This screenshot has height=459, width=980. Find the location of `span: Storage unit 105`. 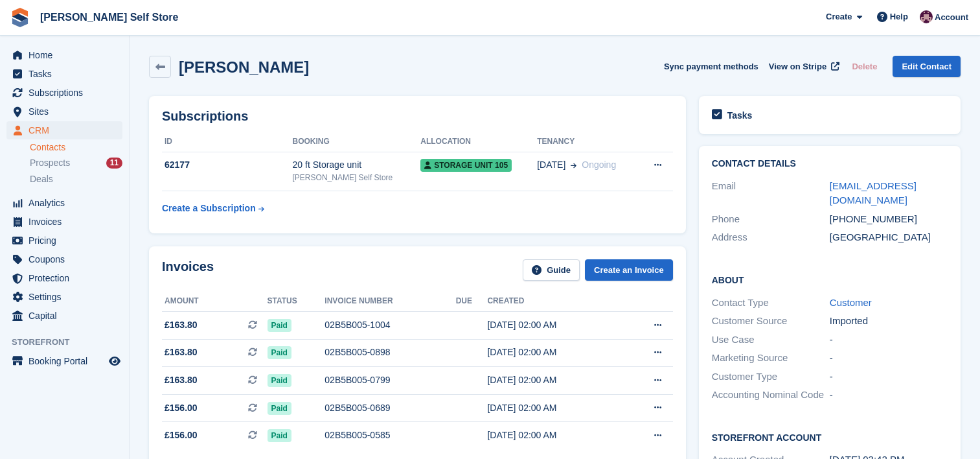

span: Storage unit 105 is located at coordinates (465, 165).